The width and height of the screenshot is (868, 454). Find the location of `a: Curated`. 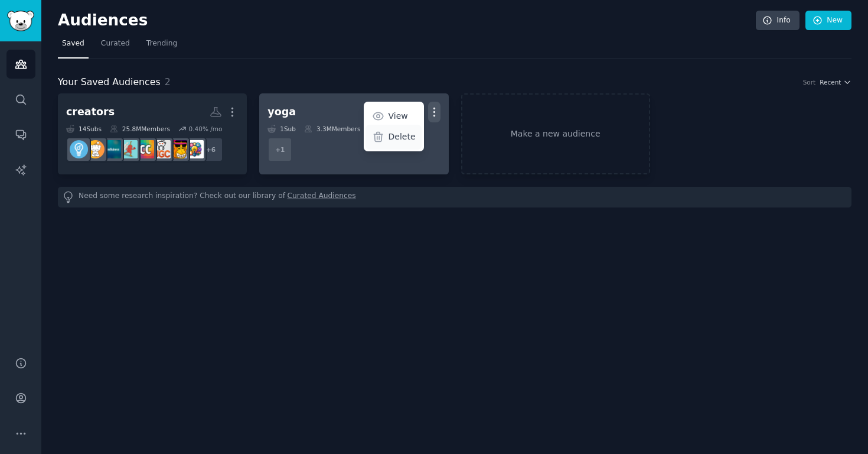

a: Curated is located at coordinates (115, 47).